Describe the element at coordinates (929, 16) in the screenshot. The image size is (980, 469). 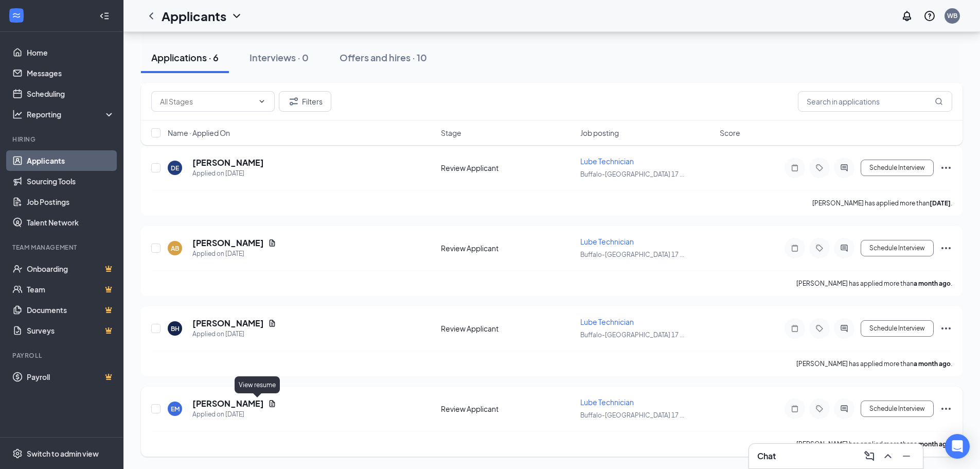
I see `svg: QuestionInfo` at that location.